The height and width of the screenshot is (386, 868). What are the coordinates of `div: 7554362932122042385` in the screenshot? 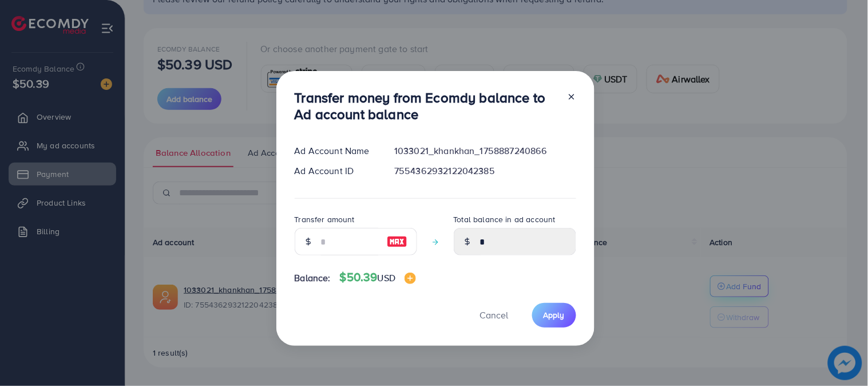 It's located at (485, 171).